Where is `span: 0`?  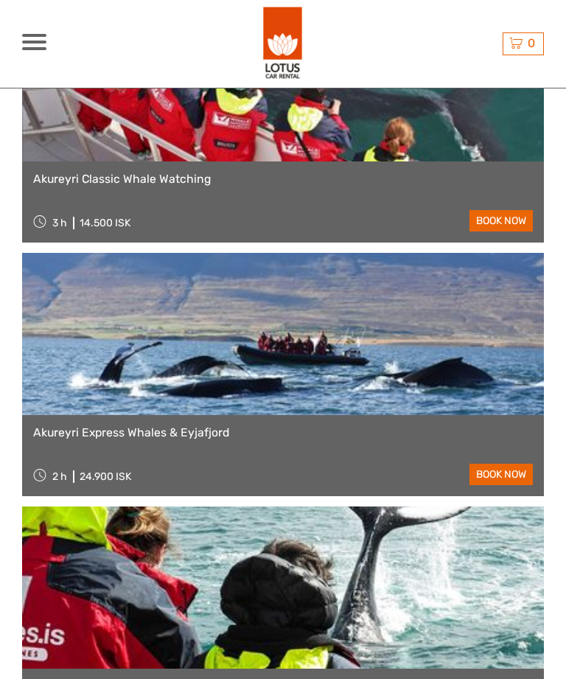
span: 0 is located at coordinates (532, 43).